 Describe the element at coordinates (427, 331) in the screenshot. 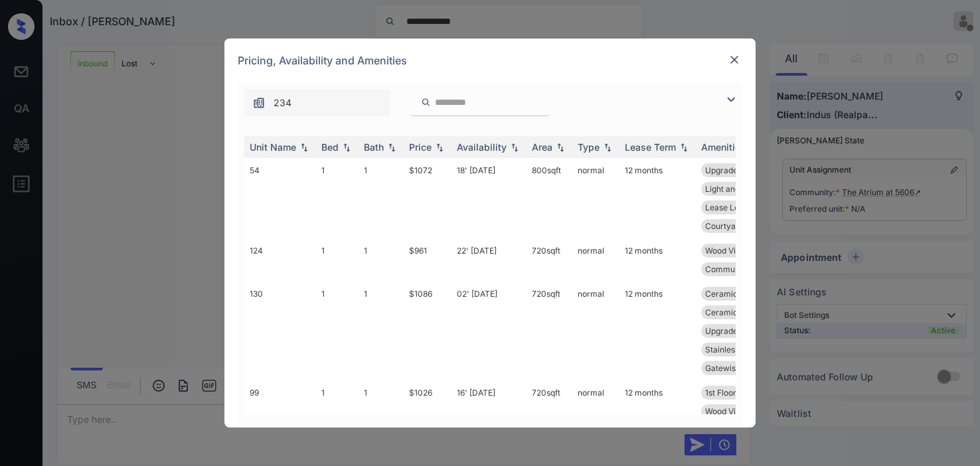

I see `td: $1086` at that location.